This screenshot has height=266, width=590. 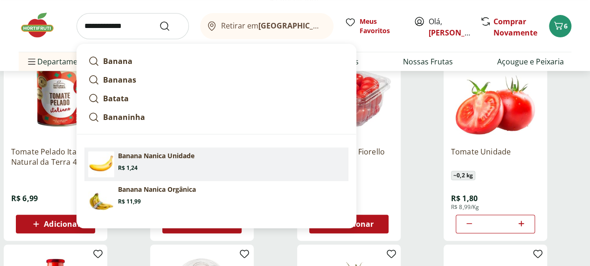 What do you see at coordinates (381, 26) in the screenshot?
I see `span: Meus Favoritos` at bounding box center [381, 26].